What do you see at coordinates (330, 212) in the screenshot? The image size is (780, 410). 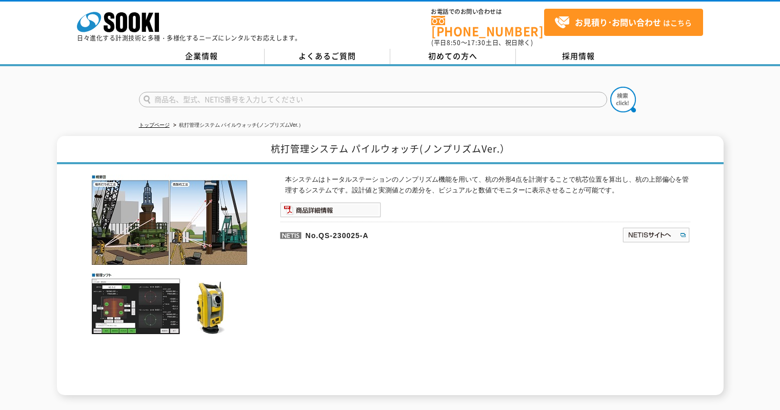 I see `a: 商品詳細情報システム` at bounding box center [330, 212].